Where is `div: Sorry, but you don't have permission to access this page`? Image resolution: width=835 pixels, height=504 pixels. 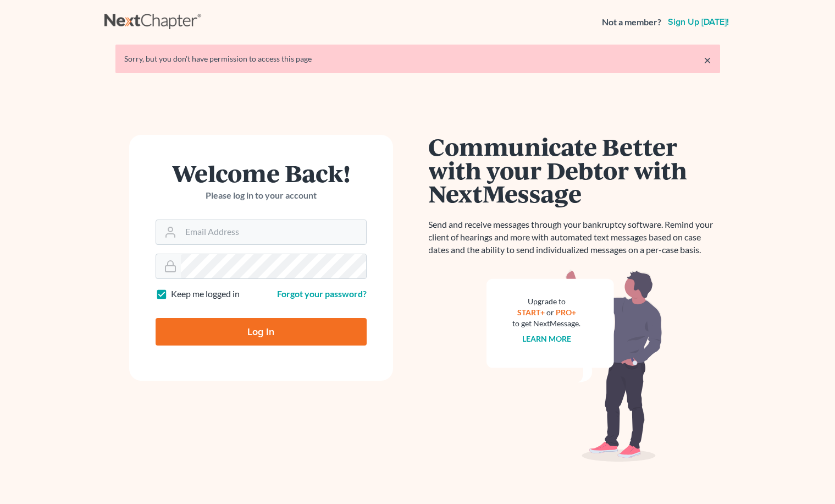
div: Sorry, but you don't have permission to access this page is located at coordinates (418, 58).